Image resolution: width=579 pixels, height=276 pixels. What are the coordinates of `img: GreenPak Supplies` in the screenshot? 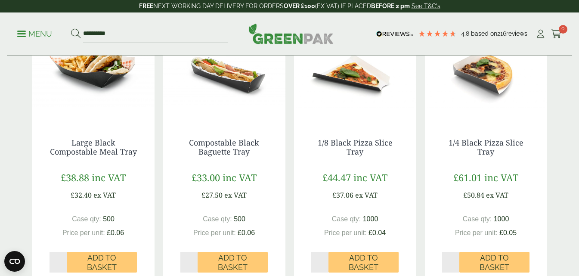 It's located at (291, 34).